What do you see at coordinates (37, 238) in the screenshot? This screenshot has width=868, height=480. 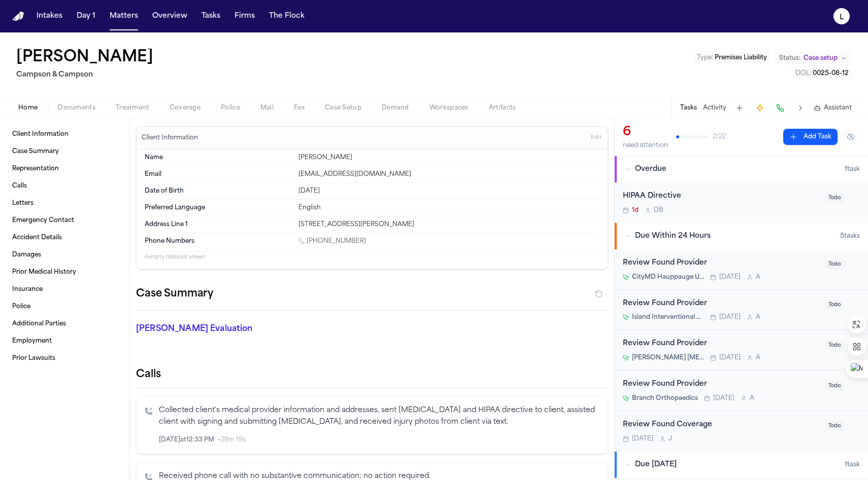 I see `span: Accident Details` at bounding box center [37, 238].